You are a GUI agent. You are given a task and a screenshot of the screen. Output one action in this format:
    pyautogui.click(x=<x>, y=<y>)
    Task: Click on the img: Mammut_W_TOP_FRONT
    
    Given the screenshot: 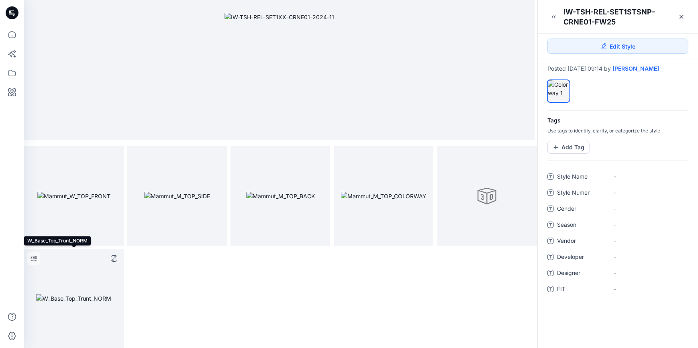 What is the action you would take?
    pyautogui.click(x=74, y=196)
    